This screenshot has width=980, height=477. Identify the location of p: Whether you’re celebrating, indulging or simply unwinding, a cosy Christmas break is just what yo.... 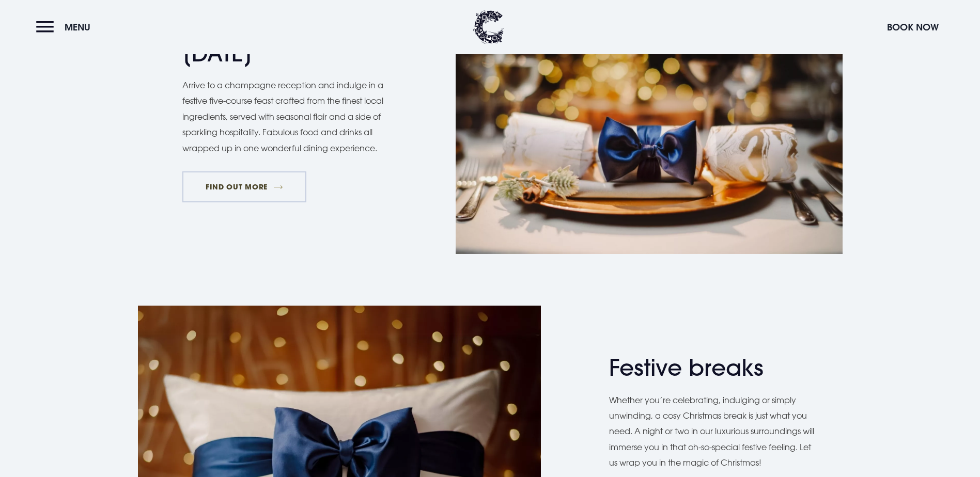
(715, 432).